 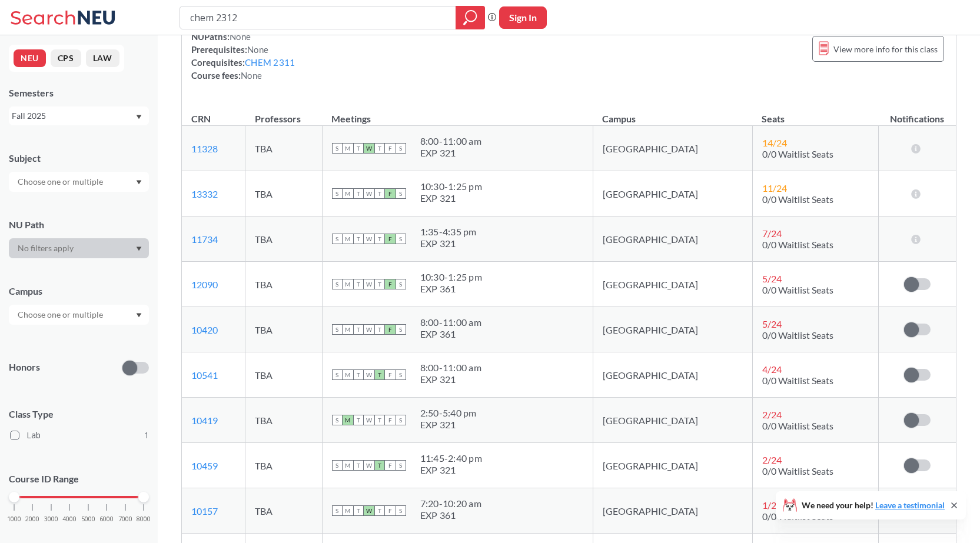 I want to click on div: Fall 2025, so click(x=73, y=116).